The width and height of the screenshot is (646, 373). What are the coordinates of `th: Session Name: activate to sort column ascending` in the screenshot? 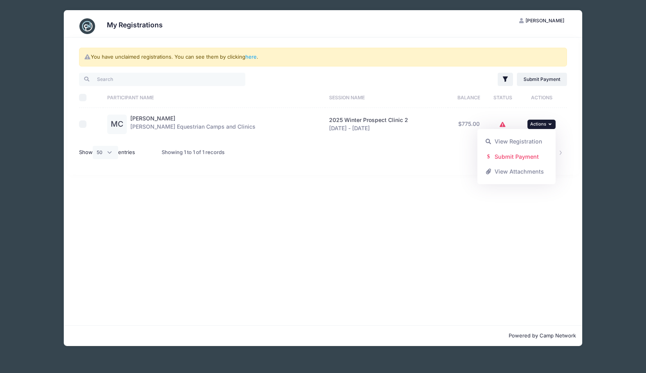 It's located at (387, 97).